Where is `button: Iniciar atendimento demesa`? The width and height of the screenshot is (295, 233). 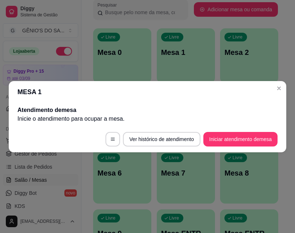
button: Iniciar atendimento demesa is located at coordinates (240, 139).